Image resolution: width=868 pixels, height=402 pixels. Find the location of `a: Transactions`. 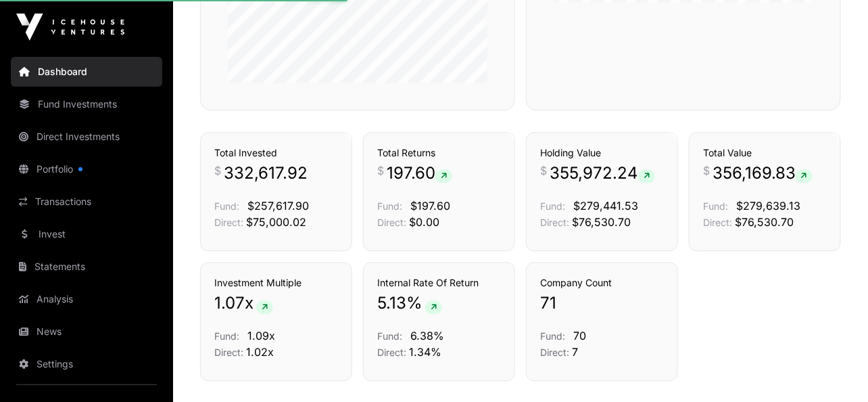

a: Transactions is located at coordinates (86, 201).